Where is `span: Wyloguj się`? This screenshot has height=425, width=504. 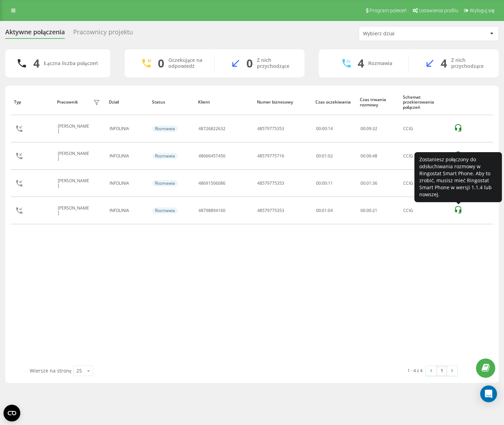
span: Wyloguj się is located at coordinates (482, 11).